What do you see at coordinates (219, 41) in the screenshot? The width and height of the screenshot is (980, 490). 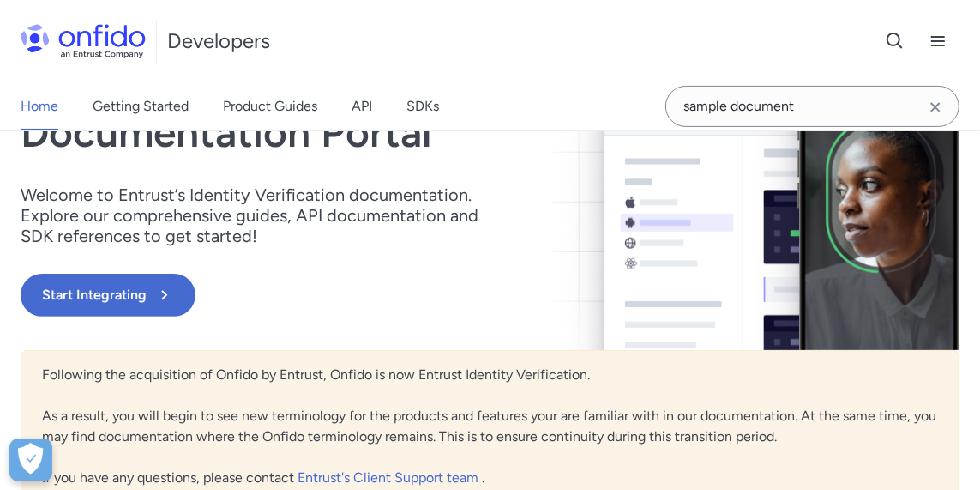 I see `h1: Developers` at bounding box center [219, 41].